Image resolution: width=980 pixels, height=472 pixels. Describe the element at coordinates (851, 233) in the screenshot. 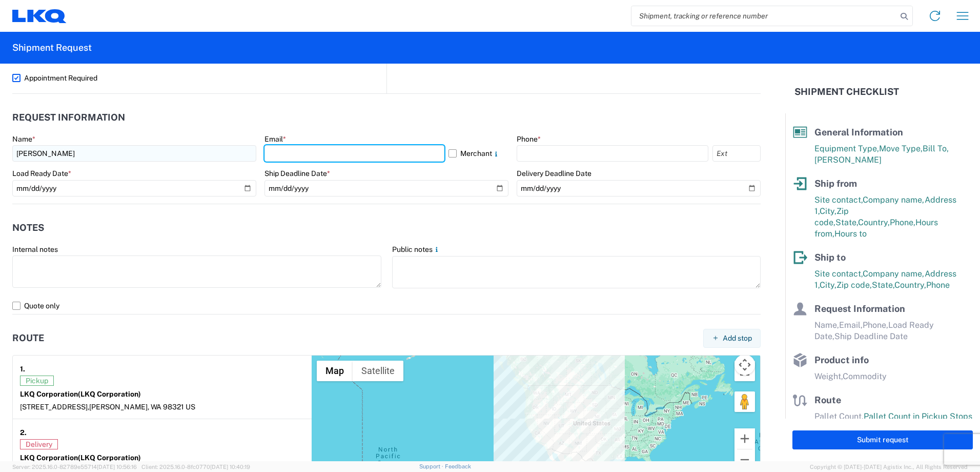

I see `span: Hours to` at that location.